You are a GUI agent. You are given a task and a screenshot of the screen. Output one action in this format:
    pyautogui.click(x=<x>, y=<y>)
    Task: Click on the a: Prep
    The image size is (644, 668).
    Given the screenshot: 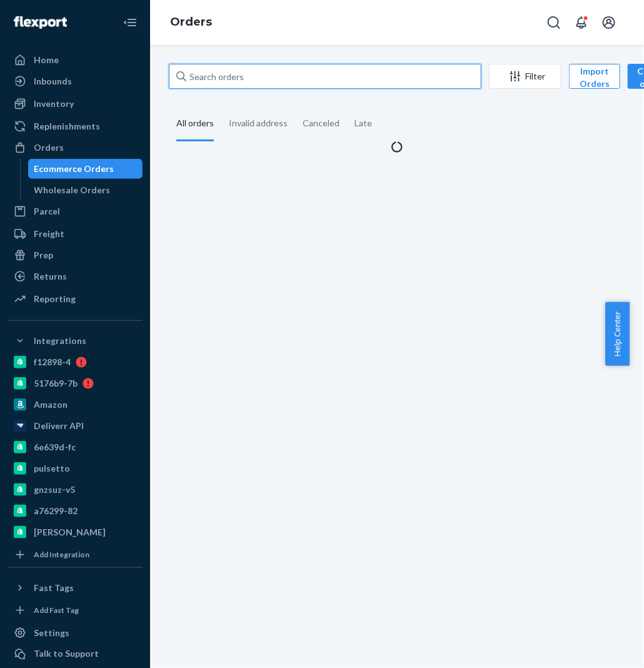 What is the action you would take?
    pyautogui.click(x=75, y=255)
    